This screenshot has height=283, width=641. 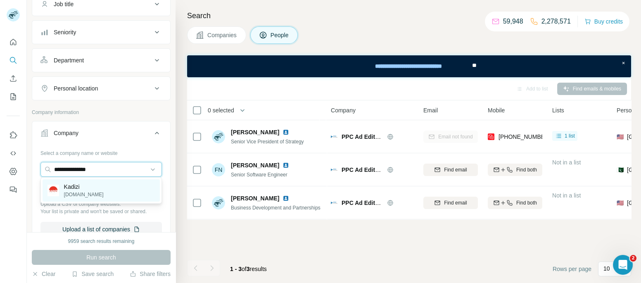 I want to click on span: 1 - 3, so click(x=236, y=269).